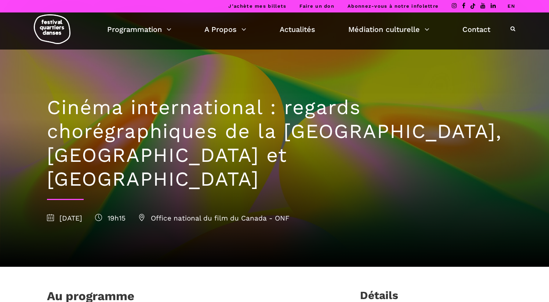  I want to click on span: 19h15, so click(110, 218).